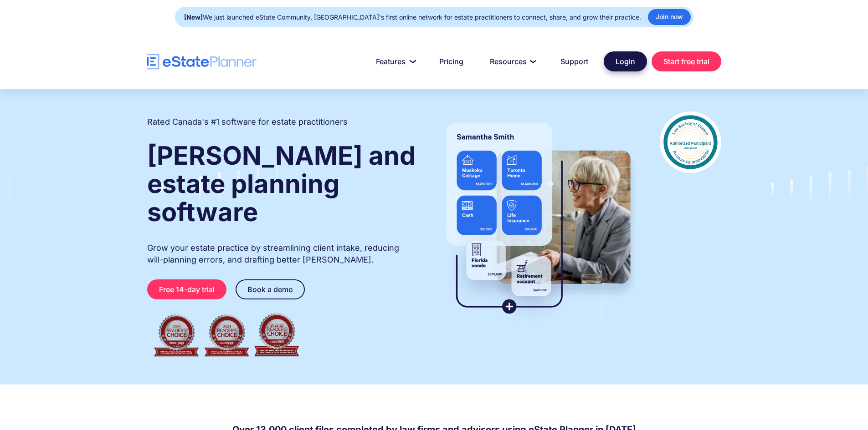  I want to click on a: Start free trial, so click(686, 62).